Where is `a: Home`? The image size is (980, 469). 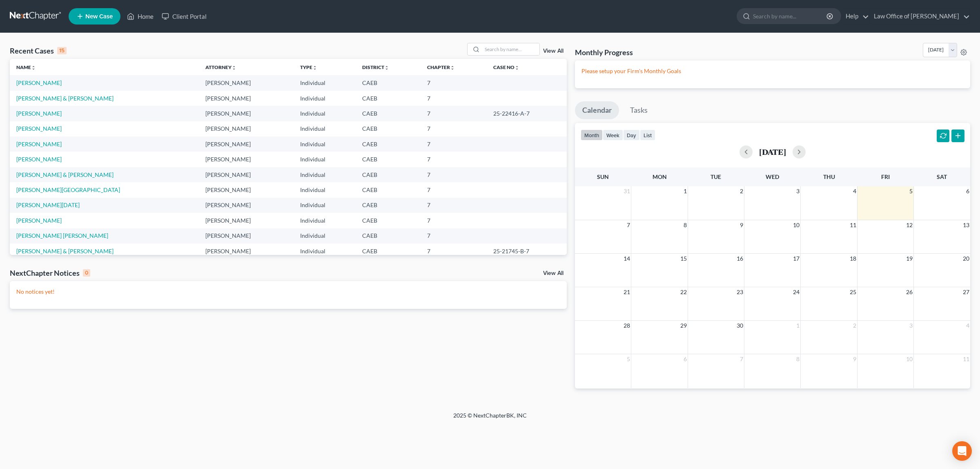
a: Home is located at coordinates (140, 17).